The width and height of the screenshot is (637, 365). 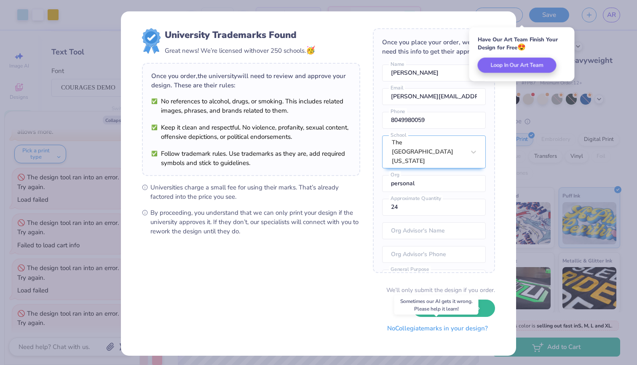 I want to click on div: Have Our Art Team Finish Your Design for Free, so click(x=522, y=43).